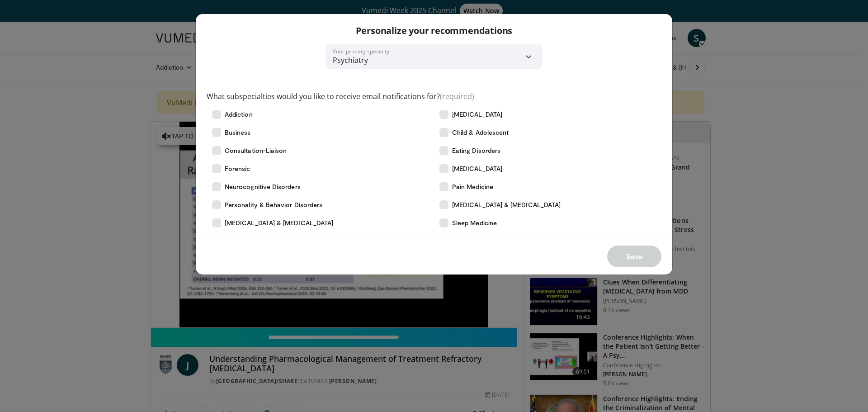 The width and height of the screenshot is (868, 412). I want to click on span: Consultation-Liaison, so click(255, 150).